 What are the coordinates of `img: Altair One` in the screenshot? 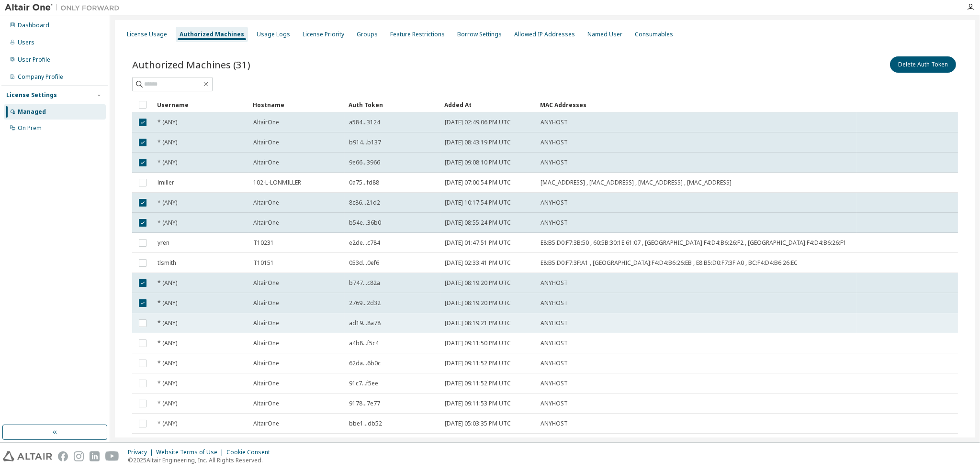 It's located at (64, 7).